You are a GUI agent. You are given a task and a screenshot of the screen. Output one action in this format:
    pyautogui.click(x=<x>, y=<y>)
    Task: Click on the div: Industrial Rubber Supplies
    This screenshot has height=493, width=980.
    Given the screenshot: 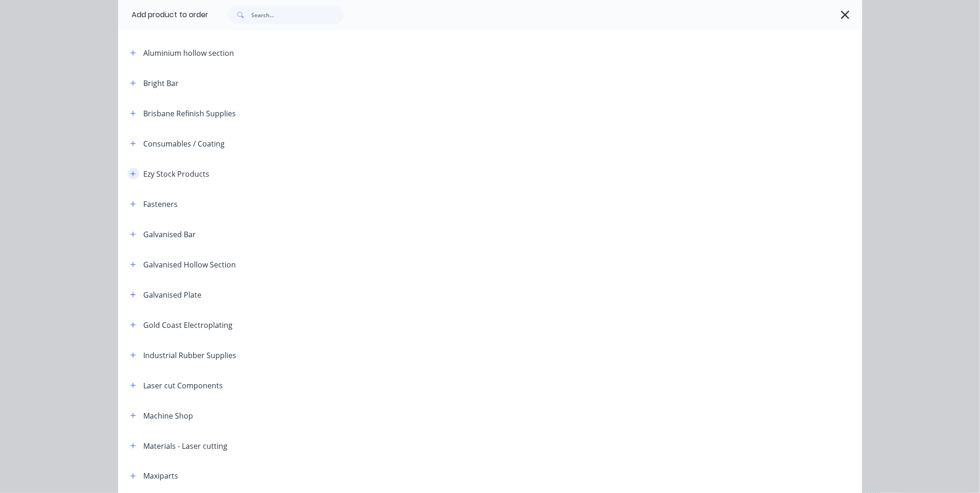 What is the action you would take?
    pyautogui.click(x=190, y=355)
    